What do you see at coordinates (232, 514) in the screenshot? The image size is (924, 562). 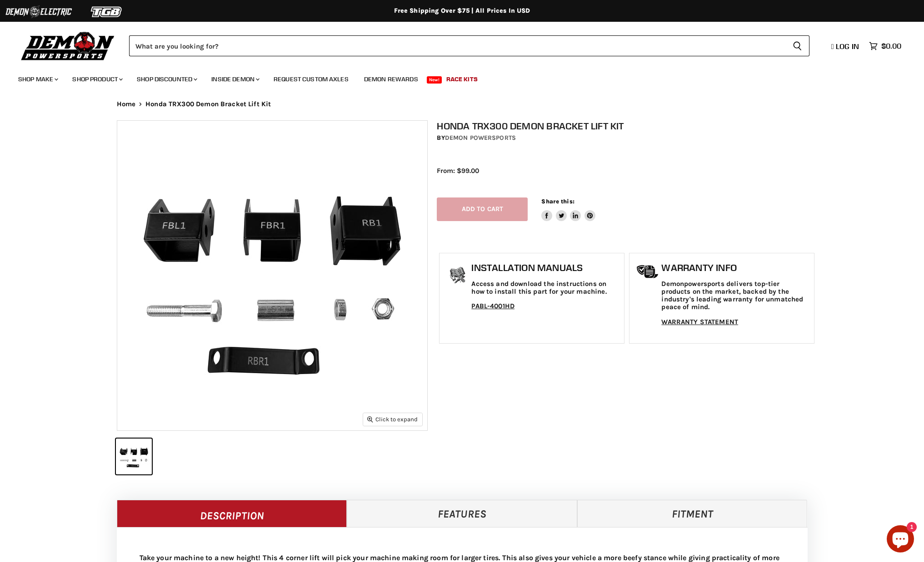 I see `a: Description` at bounding box center [232, 514].